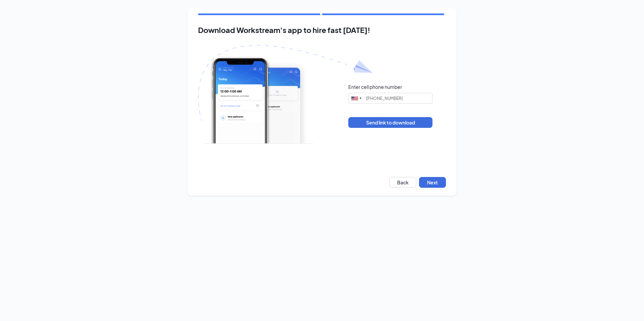 The image size is (644, 321). Describe the element at coordinates (391, 99) in the screenshot. I see `input: (201) 555-0123` at that location.